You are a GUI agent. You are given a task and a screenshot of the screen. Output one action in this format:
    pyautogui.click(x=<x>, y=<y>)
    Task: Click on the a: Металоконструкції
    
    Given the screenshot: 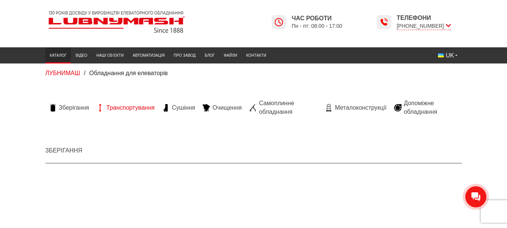 What is the action you would take?
    pyautogui.click(x=355, y=108)
    